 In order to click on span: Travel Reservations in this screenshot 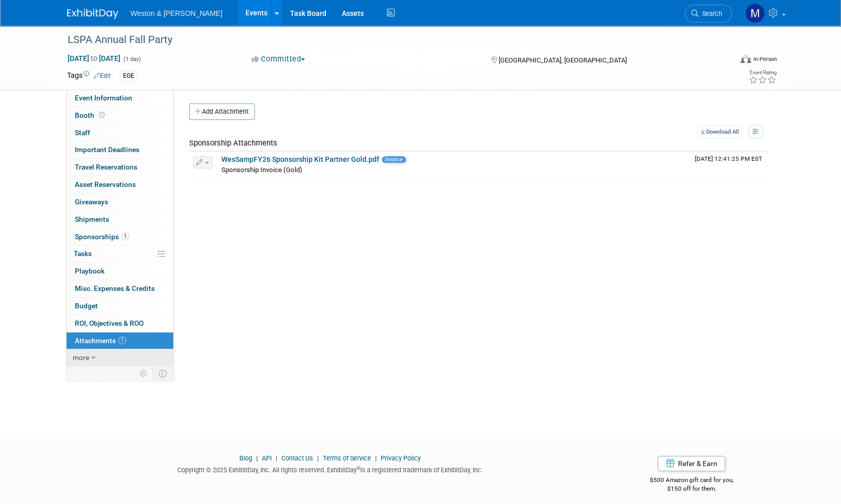, I will do `click(106, 167)`.